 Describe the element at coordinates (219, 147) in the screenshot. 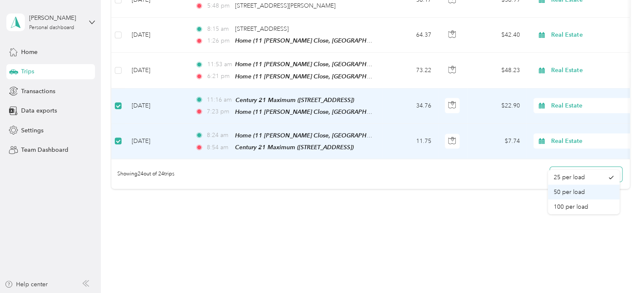

I see `span: 8:54 am` at that location.